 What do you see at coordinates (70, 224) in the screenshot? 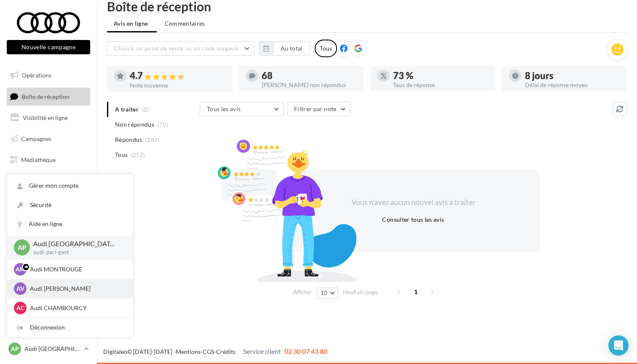
I see `a: Aide en ligne` at bounding box center [70, 224].